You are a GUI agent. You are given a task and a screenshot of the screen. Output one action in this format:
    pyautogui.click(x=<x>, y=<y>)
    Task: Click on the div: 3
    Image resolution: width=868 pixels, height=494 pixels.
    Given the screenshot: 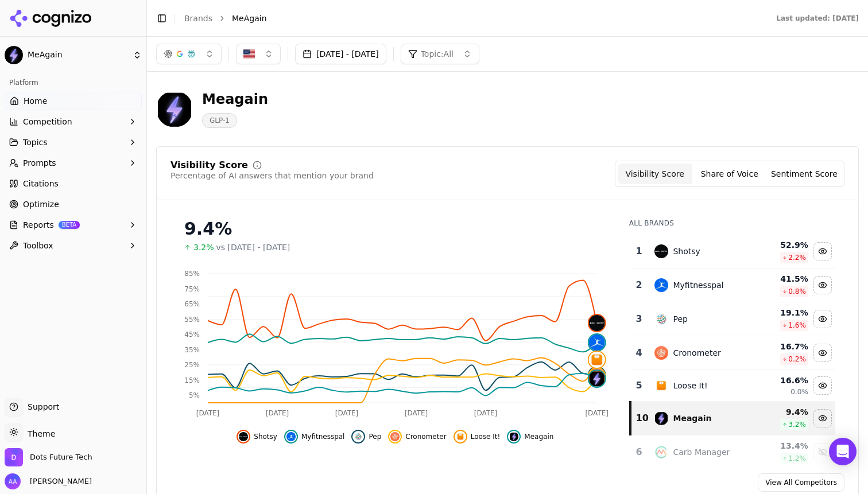 What is the action you would take?
    pyautogui.click(x=639, y=319)
    